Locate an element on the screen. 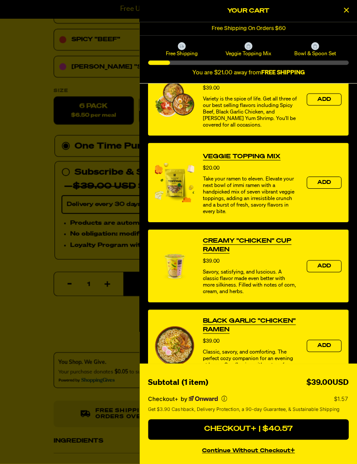 The height and width of the screenshot is (464, 357). span: Free Shipping is located at coordinates (181, 53).